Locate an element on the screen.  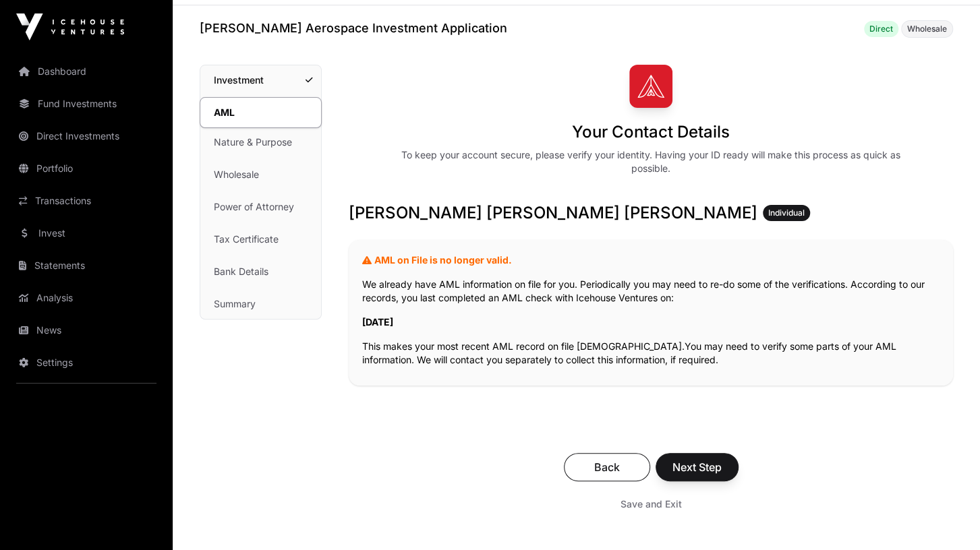
a: Dashboard is located at coordinates (86, 72).